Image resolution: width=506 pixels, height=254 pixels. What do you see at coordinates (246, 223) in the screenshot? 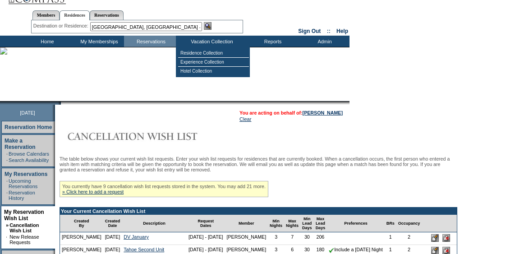
I see `td: Member` at bounding box center [246, 223].